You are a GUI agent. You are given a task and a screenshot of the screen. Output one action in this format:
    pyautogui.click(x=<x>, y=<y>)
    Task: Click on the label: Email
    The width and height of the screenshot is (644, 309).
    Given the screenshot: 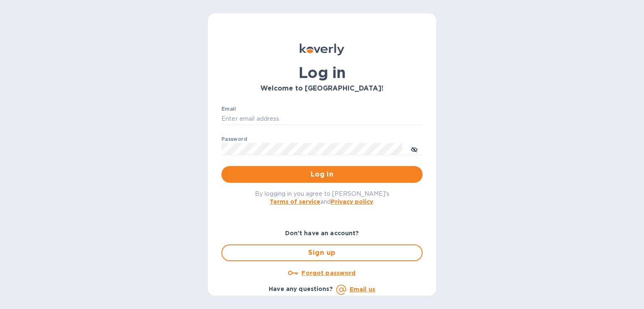 What is the action you would take?
    pyautogui.click(x=229, y=109)
    